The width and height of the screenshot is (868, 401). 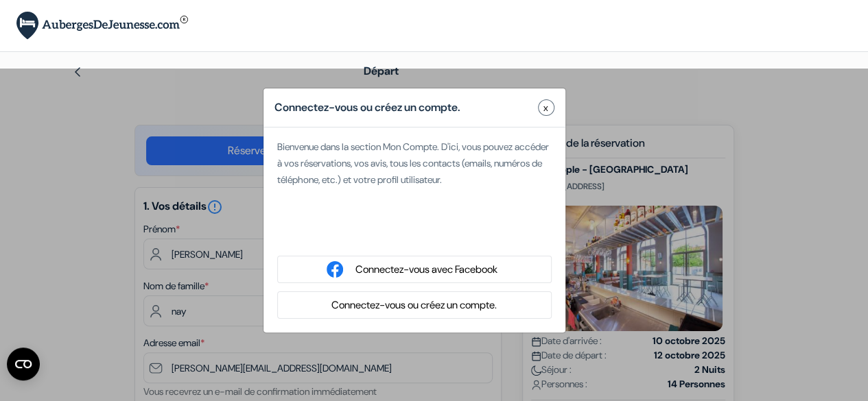 What do you see at coordinates (335, 270) in the screenshot?
I see `img: facebook_login.svg` at bounding box center [335, 270].